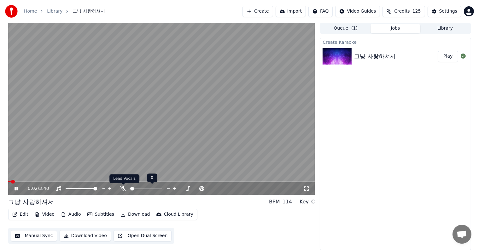  Describe the element at coordinates (44, 215) in the screenshot. I see `button: Video` at that location.